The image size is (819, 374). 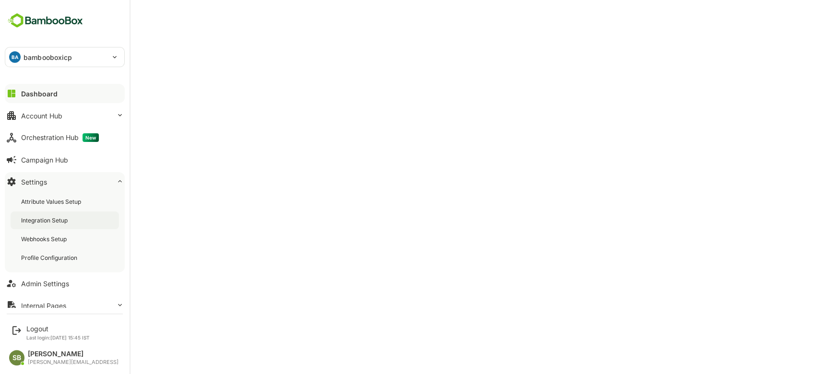 What do you see at coordinates (45, 284) in the screenshot?
I see `div: Admin Settings` at bounding box center [45, 284].